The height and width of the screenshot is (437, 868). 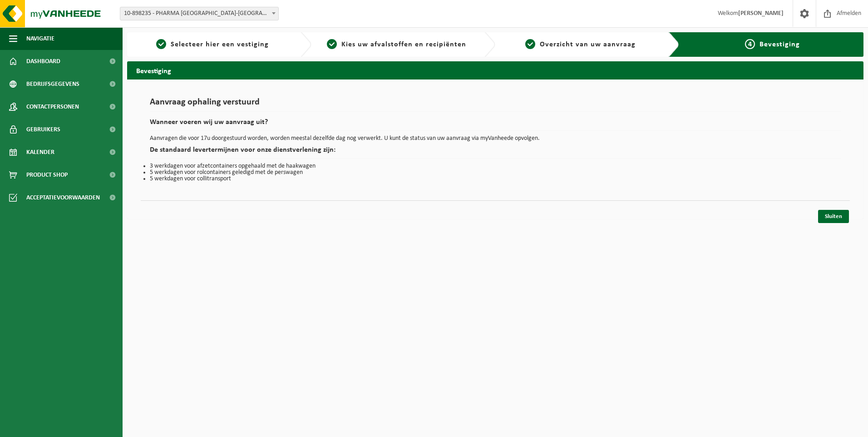 What do you see at coordinates (750, 44) in the screenshot?
I see `span: 4` at bounding box center [750, 44].